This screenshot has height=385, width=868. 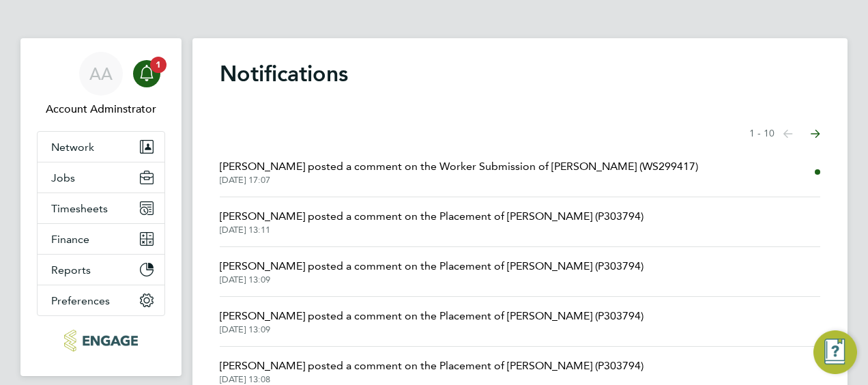 I want to click on span: Reports, so click(x=71, y=270).